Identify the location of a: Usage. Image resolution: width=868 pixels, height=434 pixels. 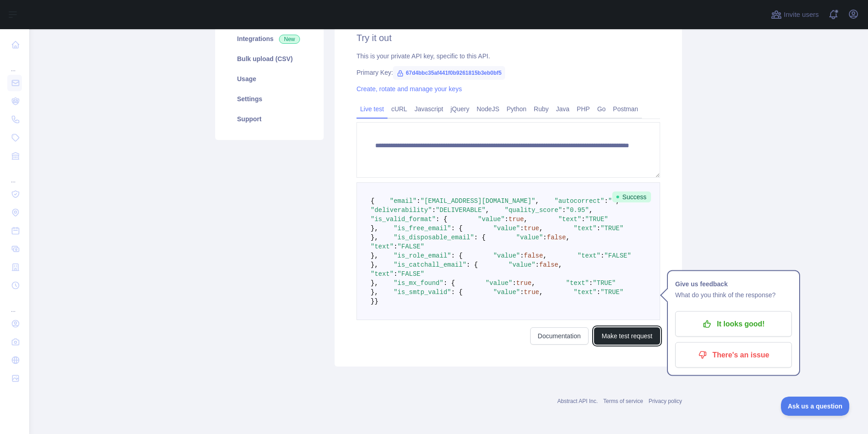
(270, 79).